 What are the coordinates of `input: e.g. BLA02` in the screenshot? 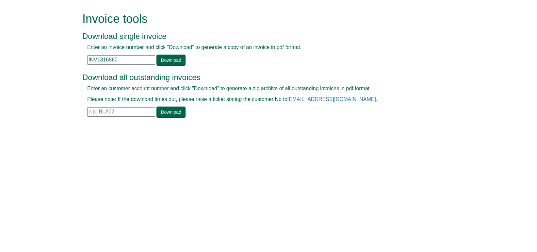 It's located at (121, 112).